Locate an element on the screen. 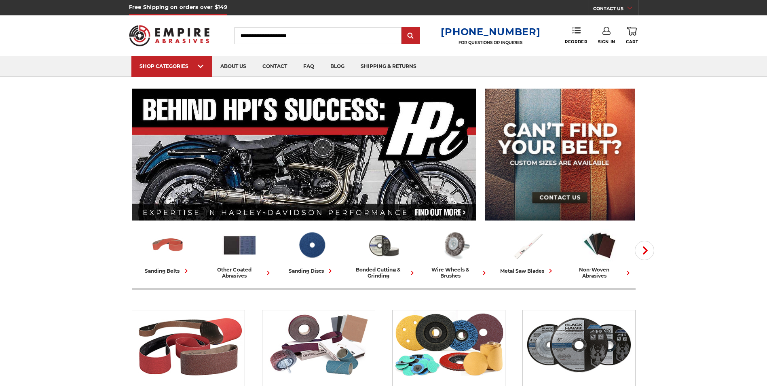  a: non-woven abrasives is located at coordinates (599, 253).